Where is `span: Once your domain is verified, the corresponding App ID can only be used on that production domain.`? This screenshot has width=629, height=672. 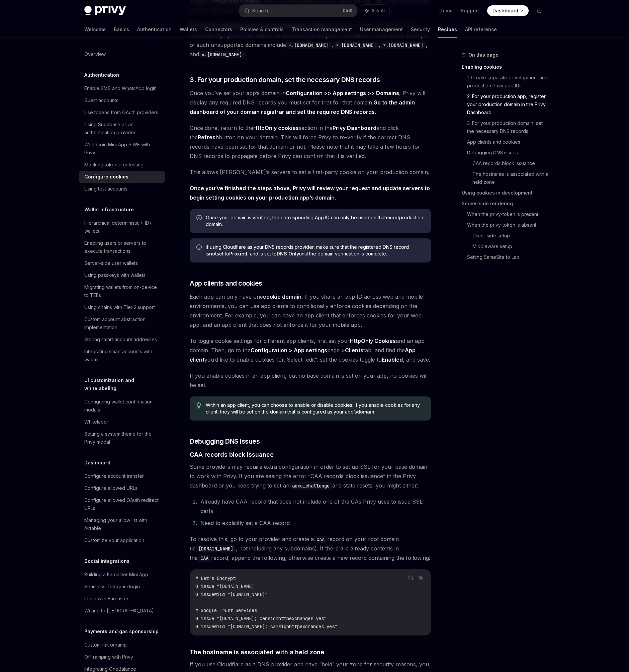
span: Once your domain is verified, the corresponding App ID can only be used on that production domain. is located at coordinates (315, 221).